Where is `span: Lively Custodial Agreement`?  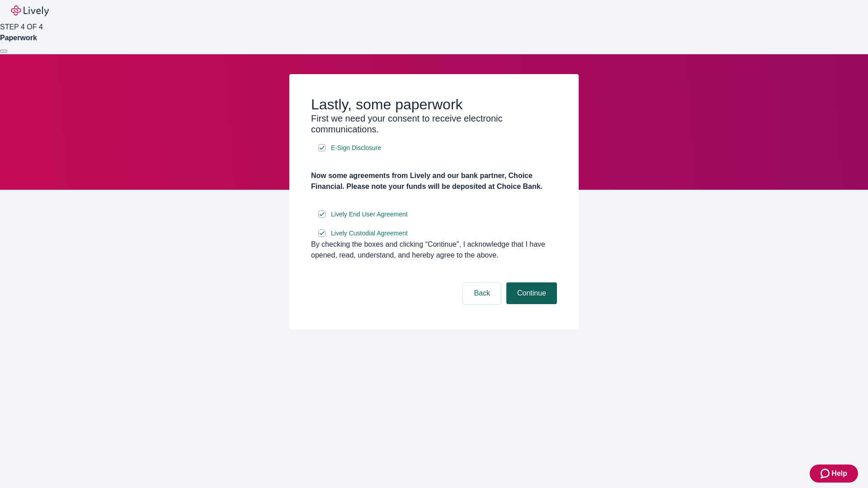
span: Lively Custodial Agreement is located at coordinates (369, 233).